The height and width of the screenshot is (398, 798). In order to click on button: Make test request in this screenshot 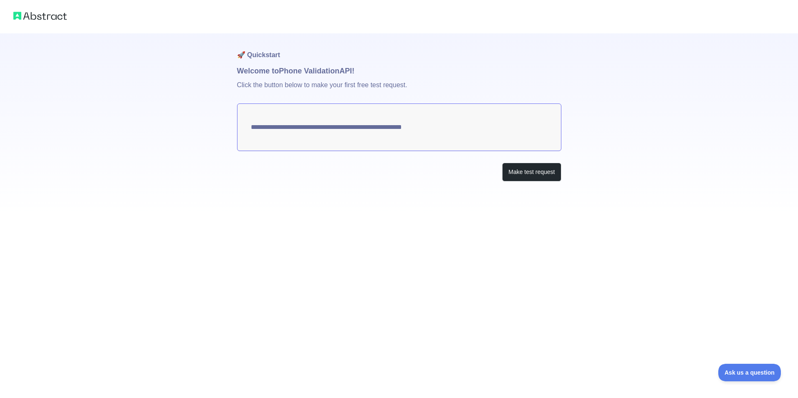, I will do `click(532, 172)`.